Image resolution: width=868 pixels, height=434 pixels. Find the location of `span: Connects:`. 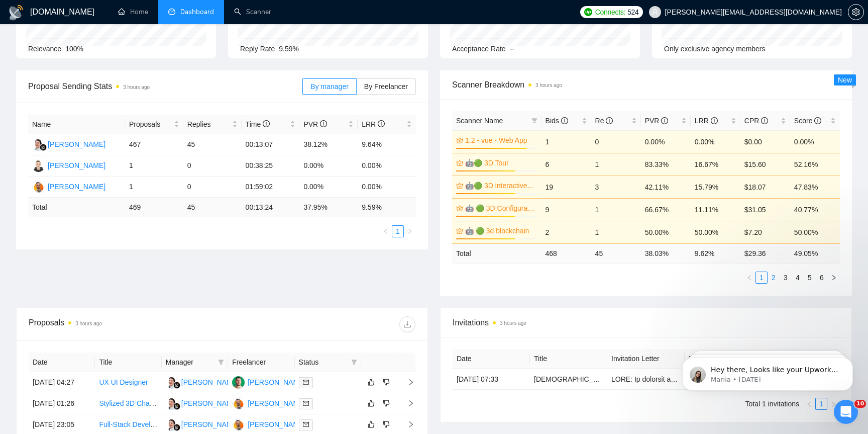

span: Connects: is located at coordinates (610, 12).